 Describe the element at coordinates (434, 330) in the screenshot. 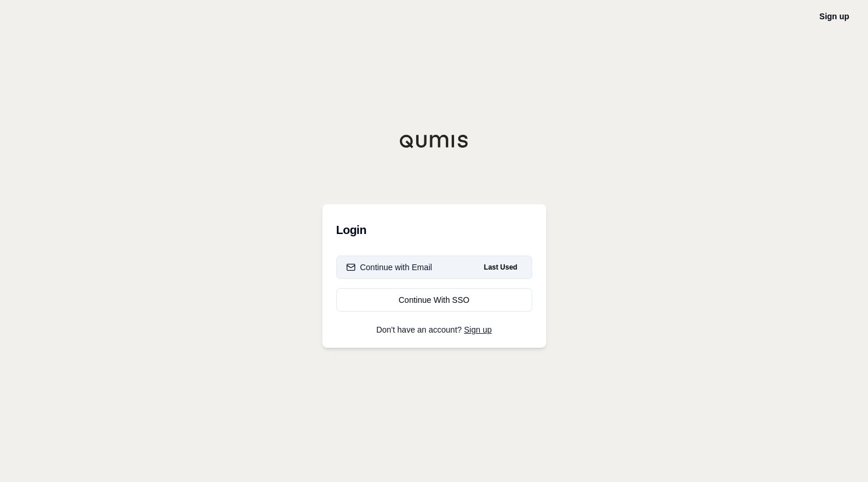

I see `p: Don't have an account?` at that location.